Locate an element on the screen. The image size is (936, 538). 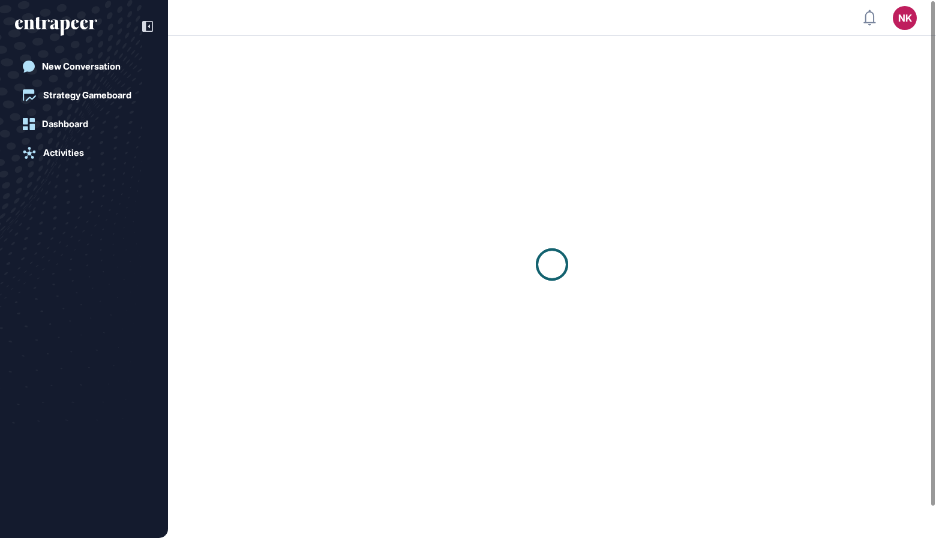
button: NK is located at coordinates (905, 18).